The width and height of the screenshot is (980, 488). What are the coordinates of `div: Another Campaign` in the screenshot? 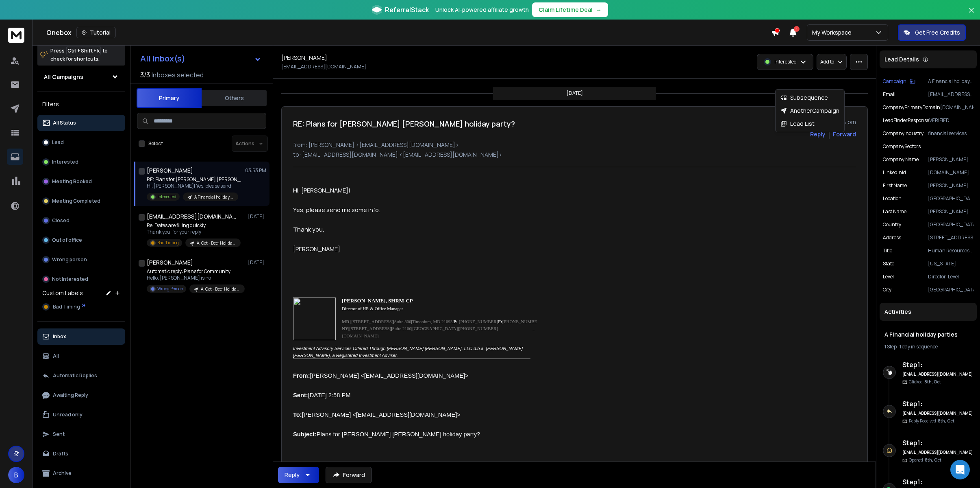 It's located at (810, 111).